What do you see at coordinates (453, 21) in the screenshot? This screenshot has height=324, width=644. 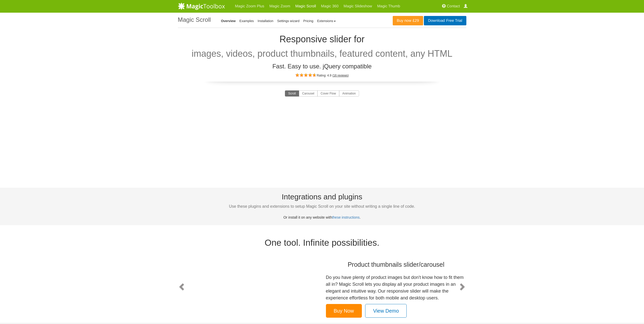 I see `span: Free Trial` at bounding box center [453, 21].